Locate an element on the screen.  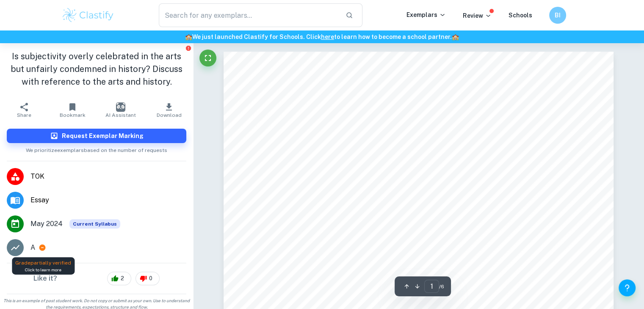
span: mingling its own nature with it= is located at coordinates (320, 184).